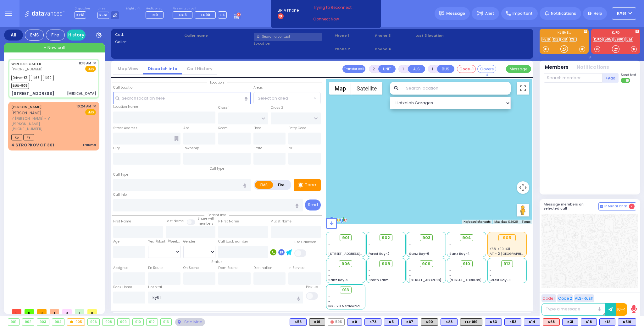  Describe the element at coordinates (149, 42) in the screenshot. I see `label: Caller:` at that location.